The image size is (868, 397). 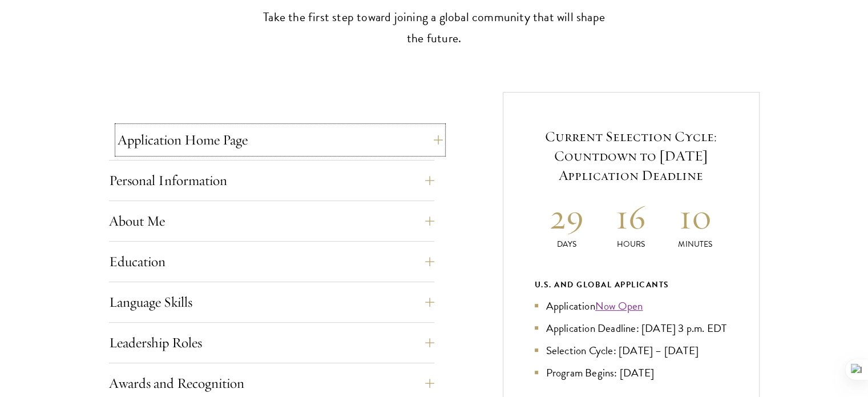 What do you see at coordinates (631, 284) in the screenshot?
I see `div: U.S. and Global Applicants` at bounding box center [631, 284].